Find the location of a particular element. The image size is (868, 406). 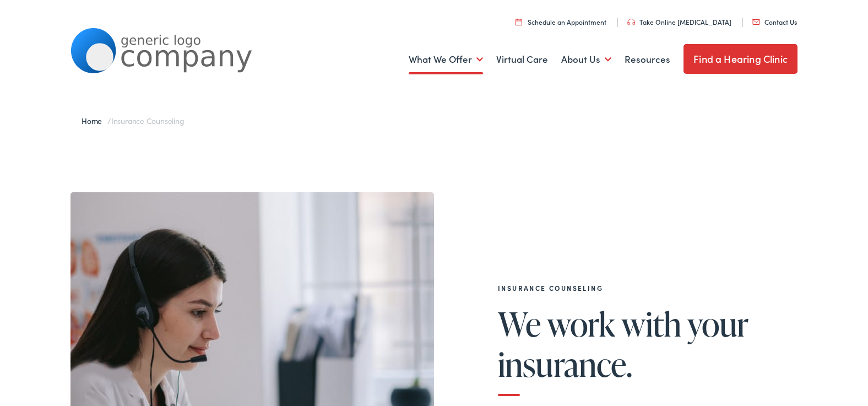

a: Contact Us is located at coordinates (774, 22).